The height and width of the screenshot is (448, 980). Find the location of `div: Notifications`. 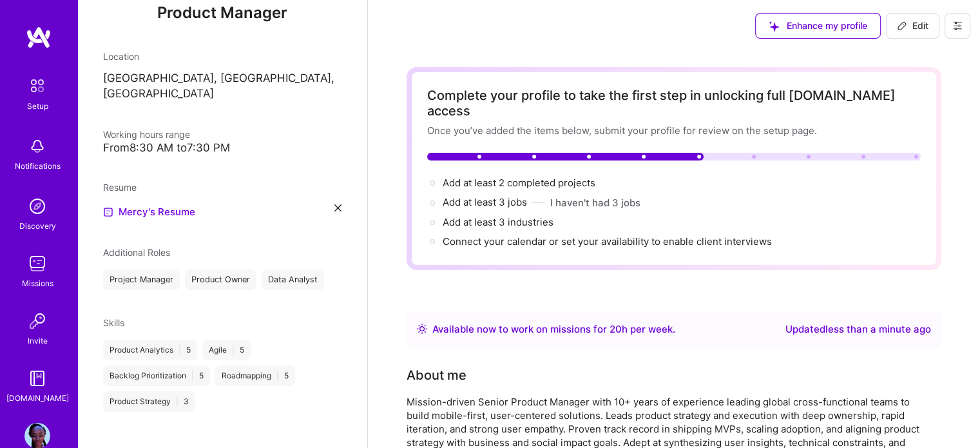

div: Notifications is located at coordinates (38, 166).